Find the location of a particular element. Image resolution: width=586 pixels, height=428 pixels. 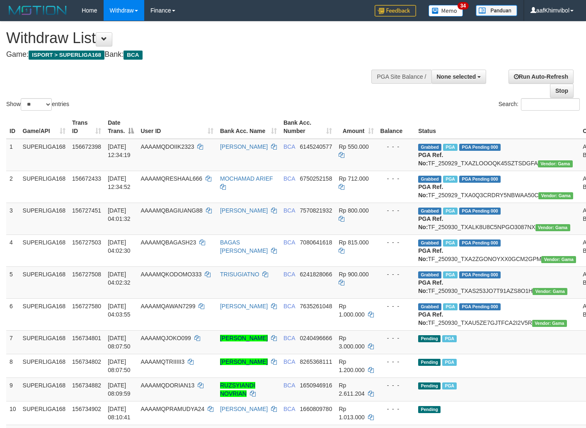

span: 156727508 is located at coordinates (87, 274).